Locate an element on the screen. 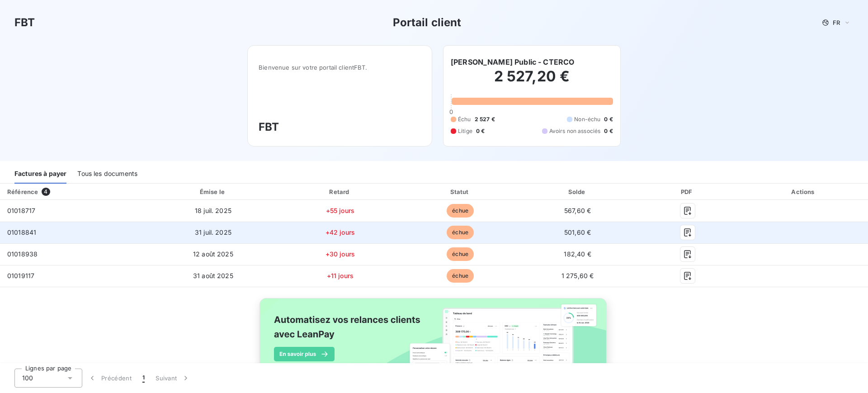 The image size is (868, 393). span: FR is located at coordinates (836, 23).